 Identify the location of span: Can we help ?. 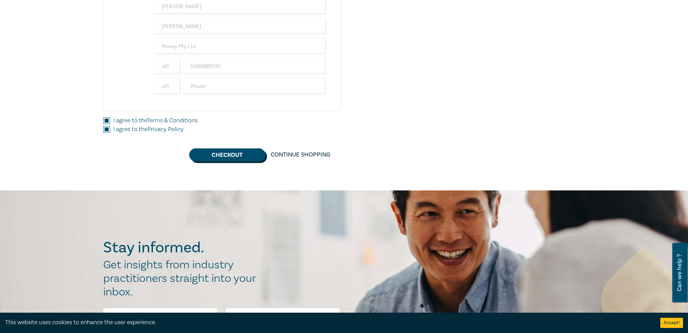
(679, 272).